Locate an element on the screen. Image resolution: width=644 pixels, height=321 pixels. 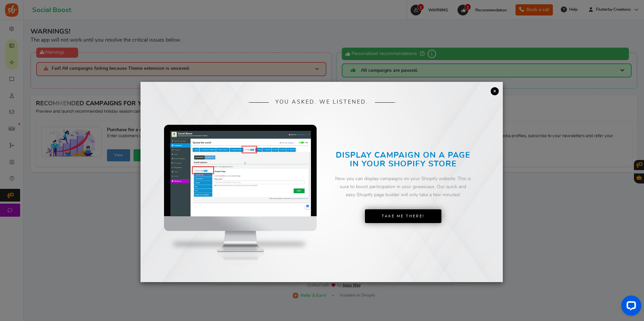
button: Open LiveChat chat widget is located at coordinates (16, 13).